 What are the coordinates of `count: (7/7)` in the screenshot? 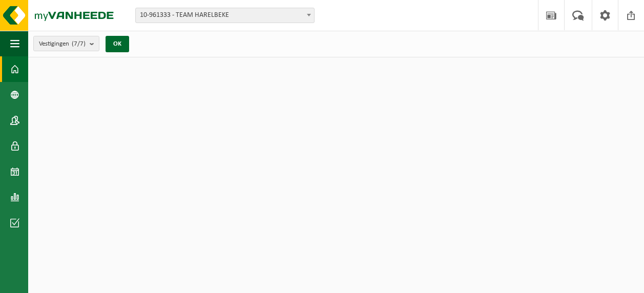 It's located at (78, 43).